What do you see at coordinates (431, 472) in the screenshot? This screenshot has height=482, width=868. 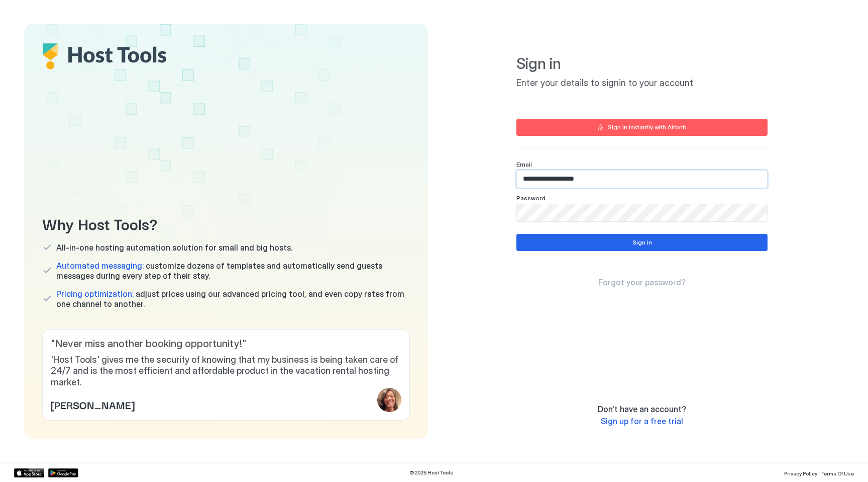 I see `span: © 2025 Host Tools` at bounding box center [431, 472].